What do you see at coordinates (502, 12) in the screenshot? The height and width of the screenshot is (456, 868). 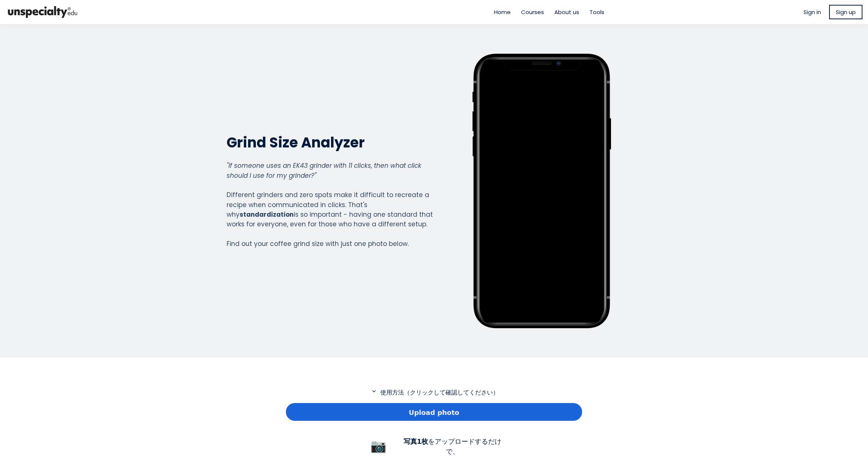 I see `a: Home` at bounding box center [502, 12].